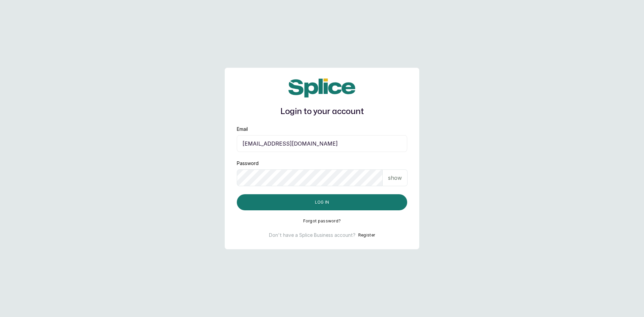 This screenshot has width=644, height=317. Describe the element at coordinates (322, 112) in the screenshot. I see `h1: Login to your account` at that location.